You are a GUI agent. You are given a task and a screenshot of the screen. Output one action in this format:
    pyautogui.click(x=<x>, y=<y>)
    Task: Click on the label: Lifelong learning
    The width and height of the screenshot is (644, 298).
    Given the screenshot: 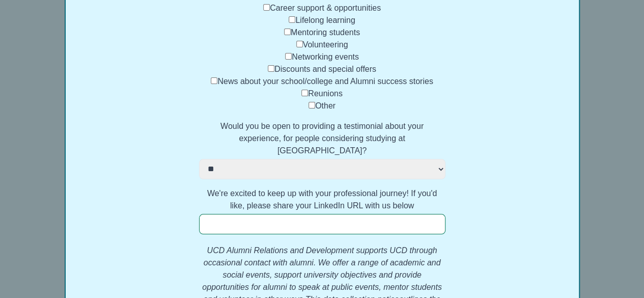 What is the action you would take?
    pyautogui.click(x=325, y=19)
    